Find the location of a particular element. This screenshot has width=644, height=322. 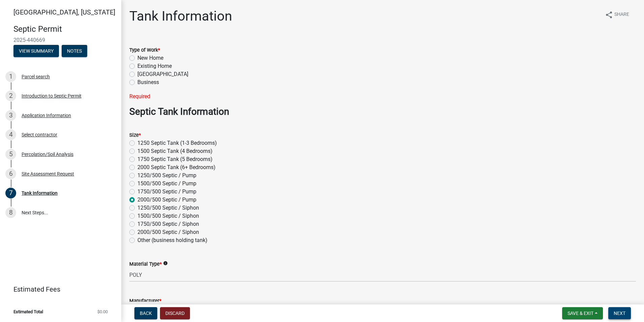

i: info is located at coordinates (166, 264).